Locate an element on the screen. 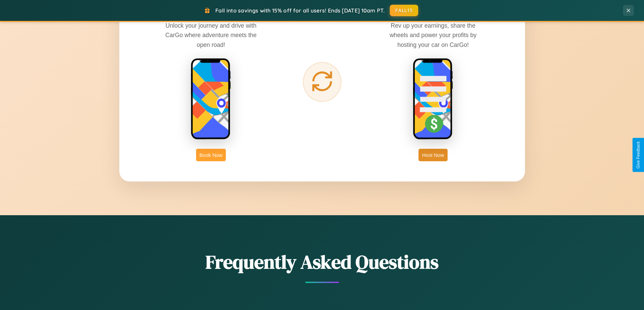 The height and width of the screenshot is (310, 644). p: Rev up your earnings, share the wheels and power your profits by hosting your car on CarGo! is located at coordinates (433, 35).